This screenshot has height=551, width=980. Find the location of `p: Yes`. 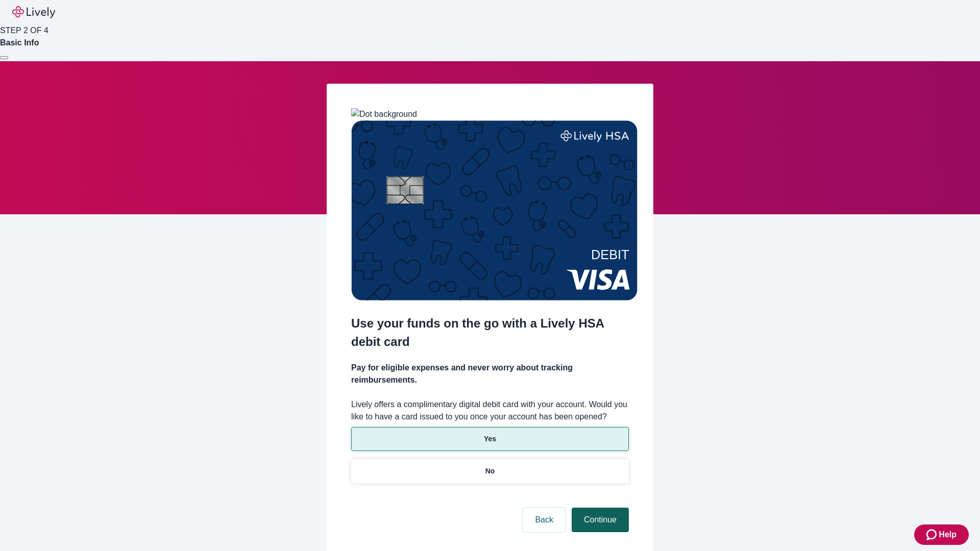

p: Yes is located at coordinates (490, 439).